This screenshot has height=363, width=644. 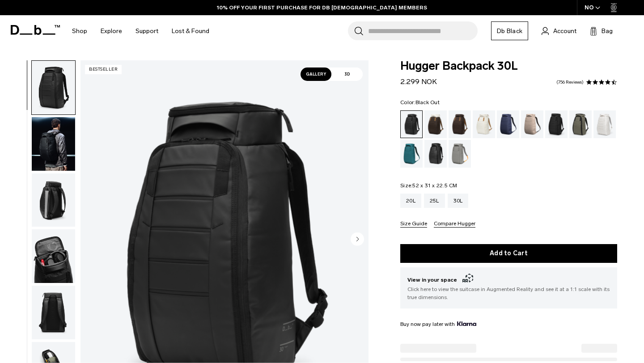 I want to click on a: Reflective Black, so click(x=436, y=154).